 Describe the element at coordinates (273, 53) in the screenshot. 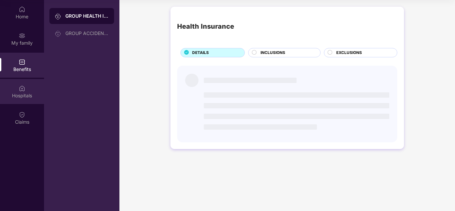

I see `span: INCLUSIONS` at that location.